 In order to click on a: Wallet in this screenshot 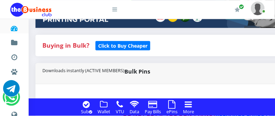, I will do `click(104, 111)`.